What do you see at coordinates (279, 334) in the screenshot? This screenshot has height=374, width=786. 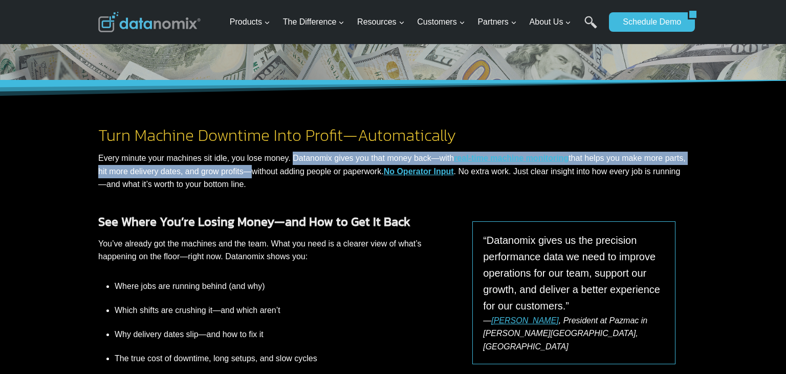 I see `li: Why delivery dates slip—and how to fix it` at bounding box center [279, 334].